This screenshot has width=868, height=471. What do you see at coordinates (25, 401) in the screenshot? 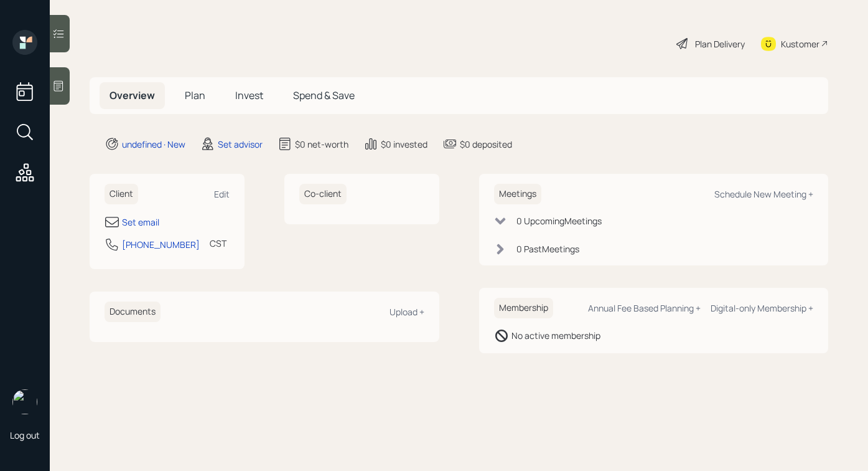
I see `img: robby-grisanti-headshot.png` at bounding box center [25, 401].